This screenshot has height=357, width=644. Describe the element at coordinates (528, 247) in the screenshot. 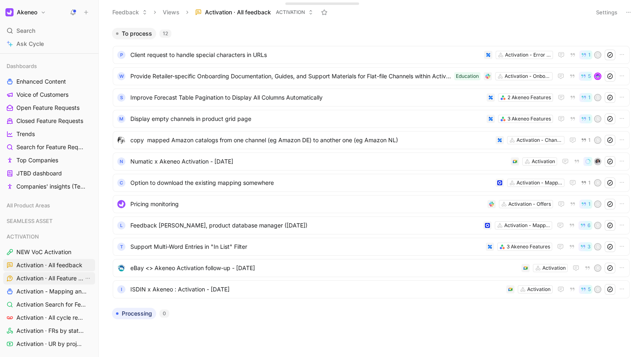

I see `div: 3 Akeneo Features` at that location.